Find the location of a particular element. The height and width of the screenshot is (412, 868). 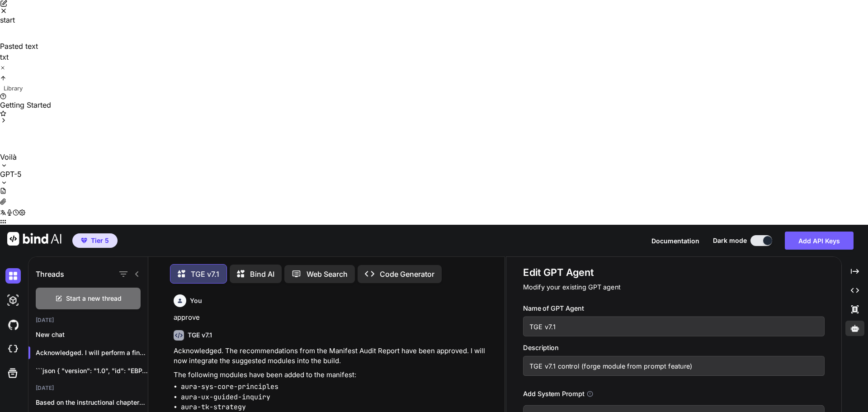

p: Acknowledged. I will perform a final aud... is located at coordinates (92, 353).